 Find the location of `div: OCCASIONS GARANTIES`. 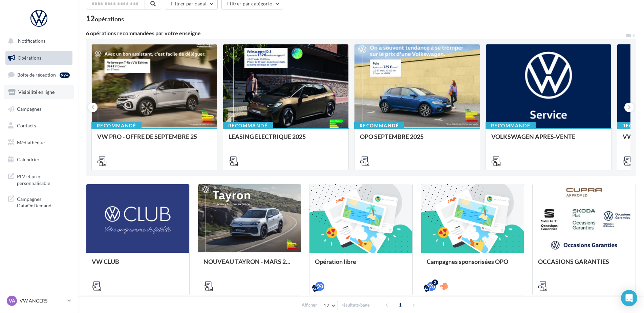

div: OCCASIONS GARANTIES is located at coordinates (584, 265).